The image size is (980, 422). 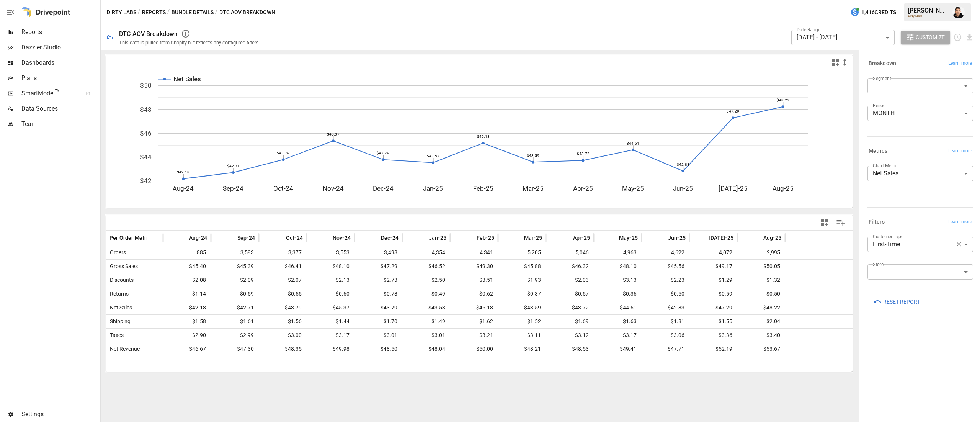 I want to click on span: Data Sources, so click(x=60, y=109).